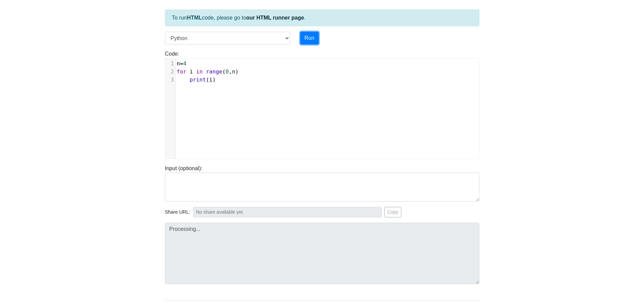 Image resolution: width=644 pixels, height=307 pixels. I want to click on div: 1, so click(170, 64).